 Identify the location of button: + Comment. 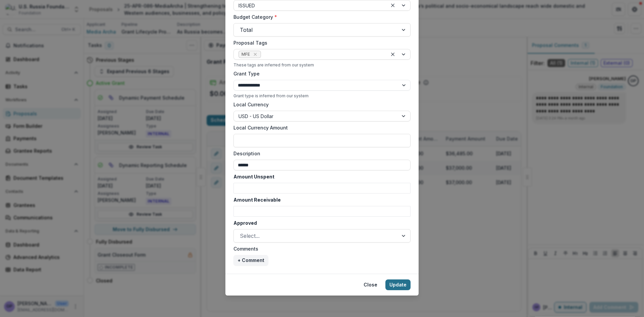
(251, 260).